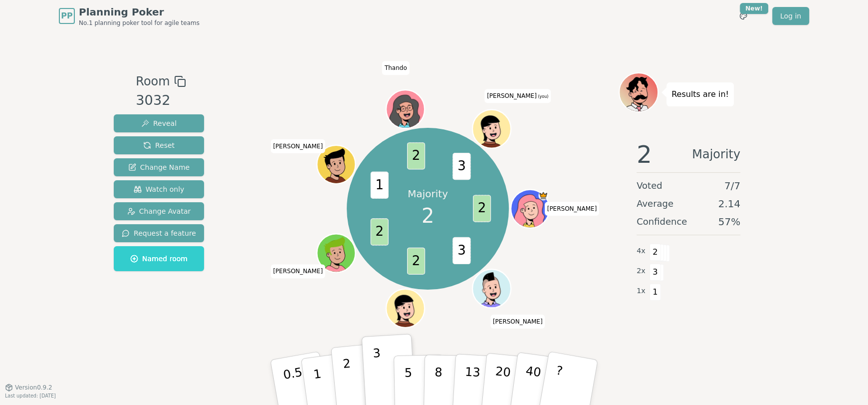  Describe the element at coordinates (139, 12) in the screenshot. I see `span: Planning Poker` at that location.